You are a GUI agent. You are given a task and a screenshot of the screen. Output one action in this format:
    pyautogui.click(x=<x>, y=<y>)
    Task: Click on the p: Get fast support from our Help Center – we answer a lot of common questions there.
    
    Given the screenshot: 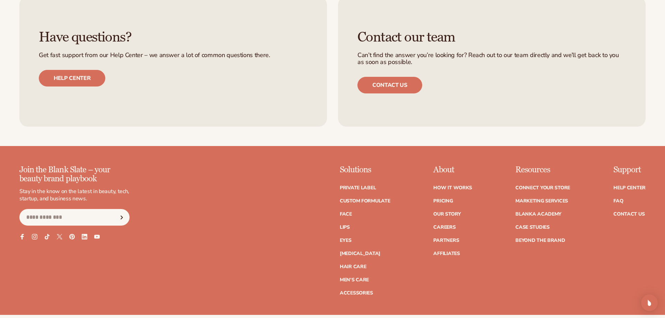 What is the action you would take?
    pyautogui.click(x=173, y=55)
    